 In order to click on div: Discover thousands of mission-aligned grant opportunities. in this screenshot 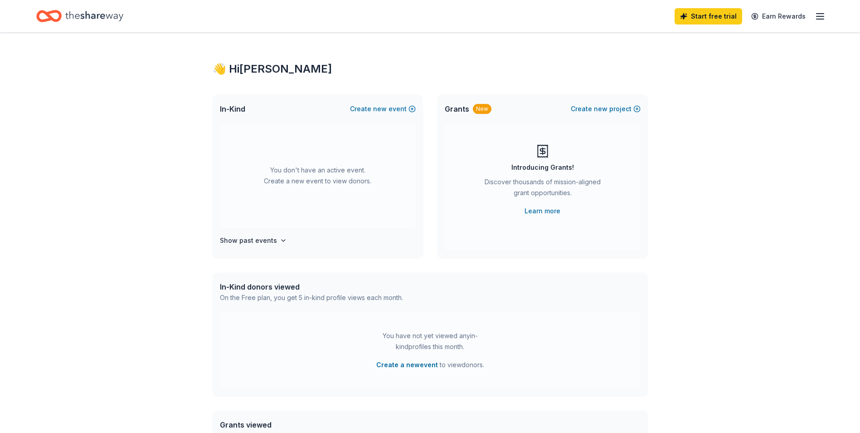, I will do `click(543, 189)`.